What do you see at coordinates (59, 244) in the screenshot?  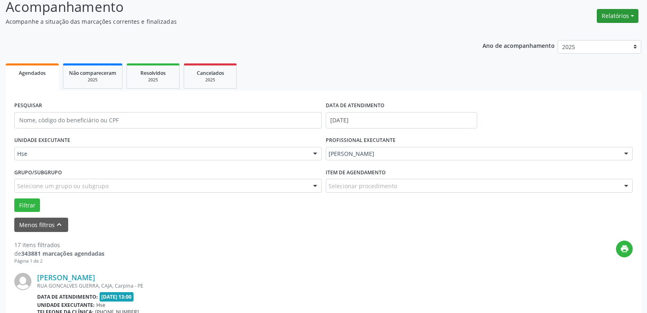 I see `div: 17 itens filtrados` at bounding box center [59, 244].